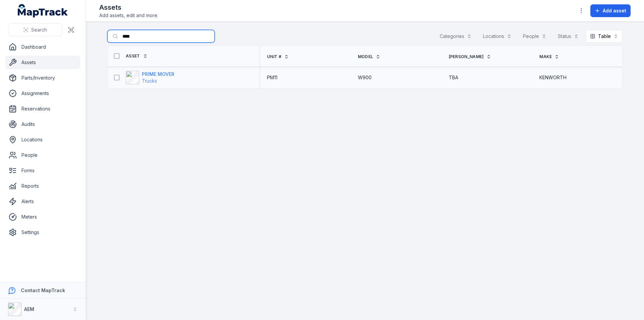 Image resolution: width=644 pixels, height=320 pixels. Describe the element at coordinates (43, 186) in the screenshot. I see `a: Reports` at that location.